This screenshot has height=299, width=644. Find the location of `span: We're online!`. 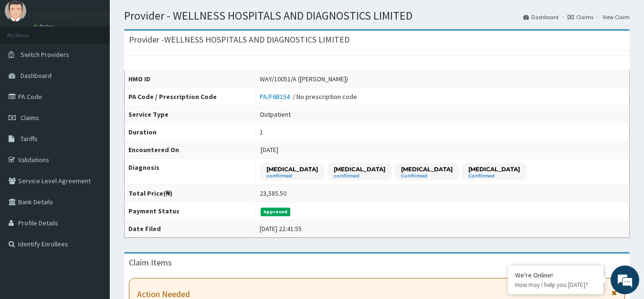

span: We're online! is located at coordinates (94, 137).